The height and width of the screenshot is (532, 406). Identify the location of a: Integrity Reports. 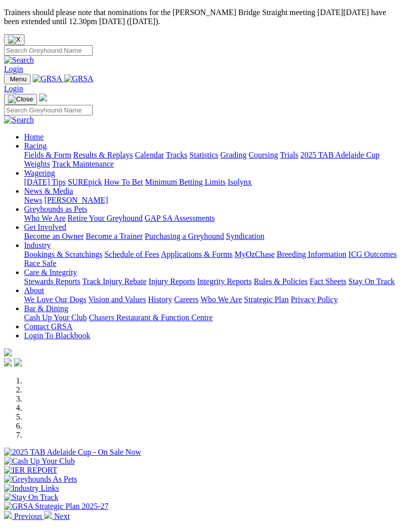
(224, 281).